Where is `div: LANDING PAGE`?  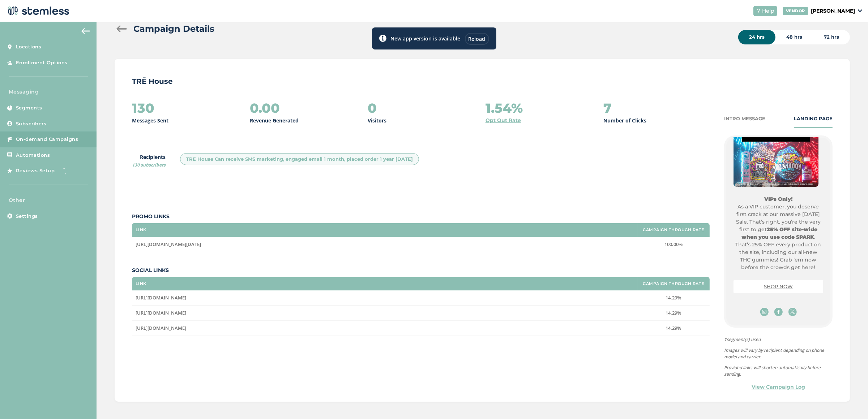 div: LANDING PAGE is located at coordinates (813, 119).